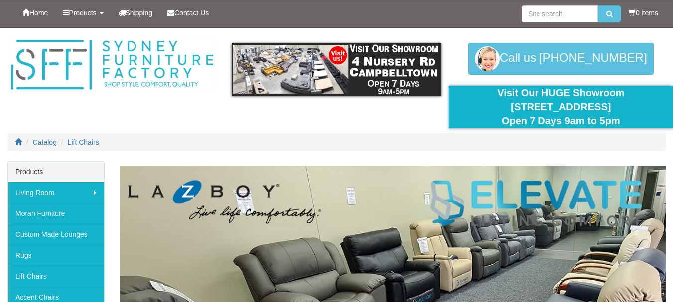 This screenshot has width=673, height=302. What do you see at coordinates (83, 142) in the screenshot?
I see `span: Lift Chairs` at bounding box center [83, 142].